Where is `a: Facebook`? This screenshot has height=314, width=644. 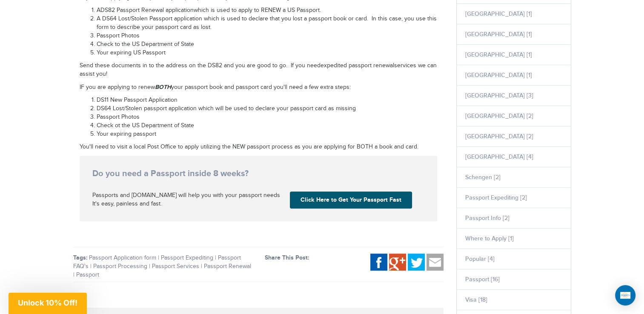
a: Facebook is located at coordinates (379, 261).